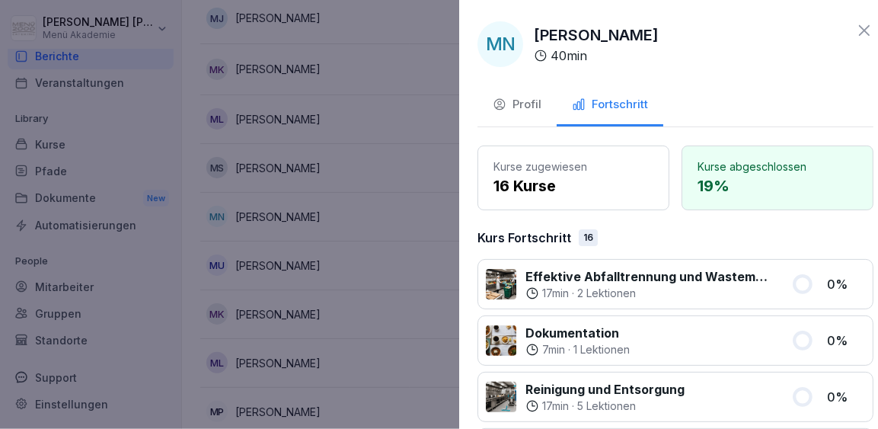 This screenshot has height=429, width=878. What do you see at coordinates (588, 238) in the screenshot?
I see `div: 16` at bounding box center [588, 238].